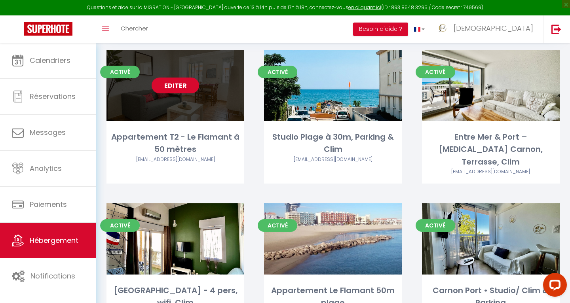 The height and width of the screenshot is (303, 570). Describe the element at coordinates (45, 168) in the screenshot. I see `span: Analytics` at that location.